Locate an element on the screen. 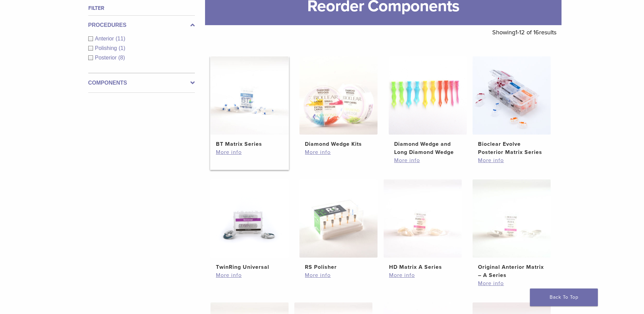 This screenshot has height=314, width=644. img: TwinRing Universal is located at coordinates (249, 219).